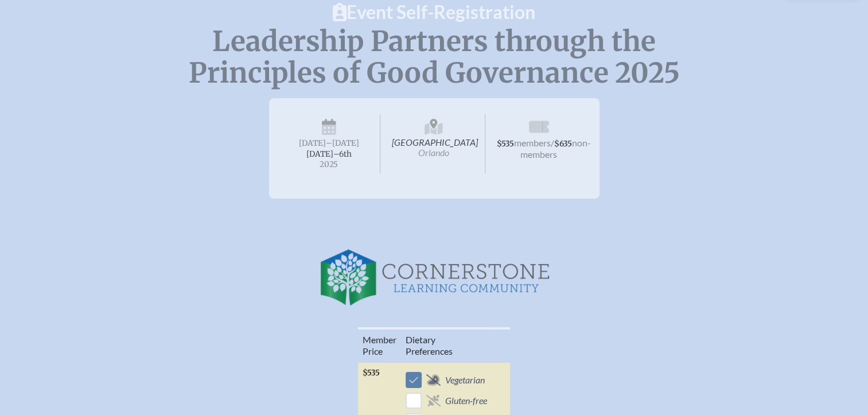  Describe the element at coordinates (563, 144) in the screenshot. I see `span: $635` at that location.